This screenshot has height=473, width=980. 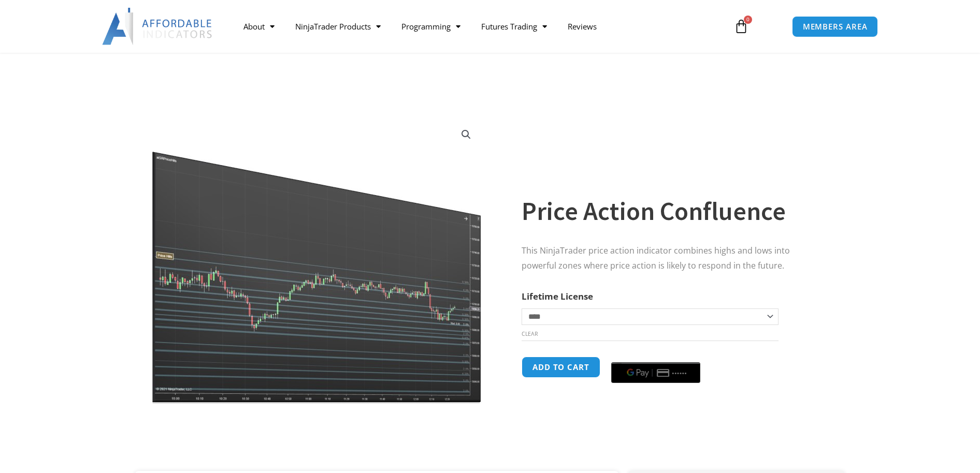 What do you see at coordinates (673, 211) in the screenshot?
I see `h1: Price Action Confluence` at bounding box center [673, 211].